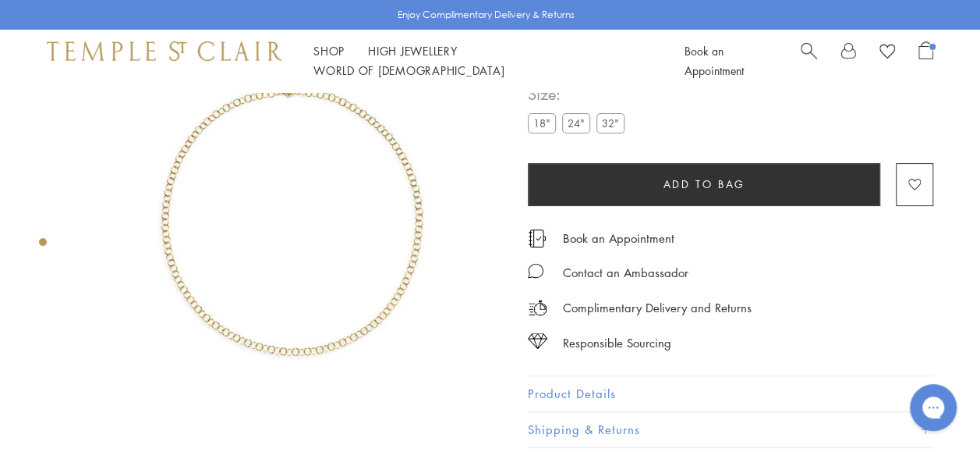  I want to click on label: 32", so click(611, 123).